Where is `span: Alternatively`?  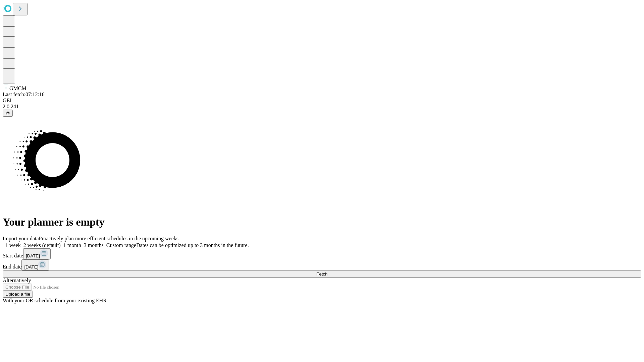 span: Alternatively is located at coordinates (17, 281).